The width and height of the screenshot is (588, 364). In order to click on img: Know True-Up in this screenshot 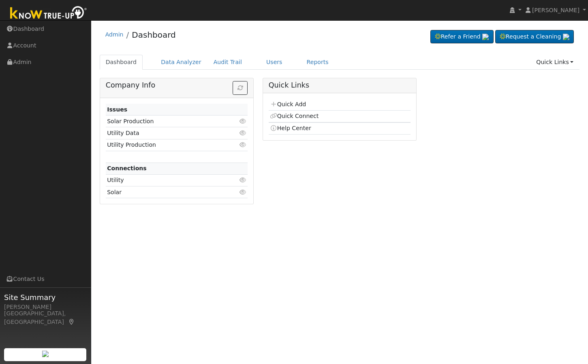, I will do `click(49, 13)`.